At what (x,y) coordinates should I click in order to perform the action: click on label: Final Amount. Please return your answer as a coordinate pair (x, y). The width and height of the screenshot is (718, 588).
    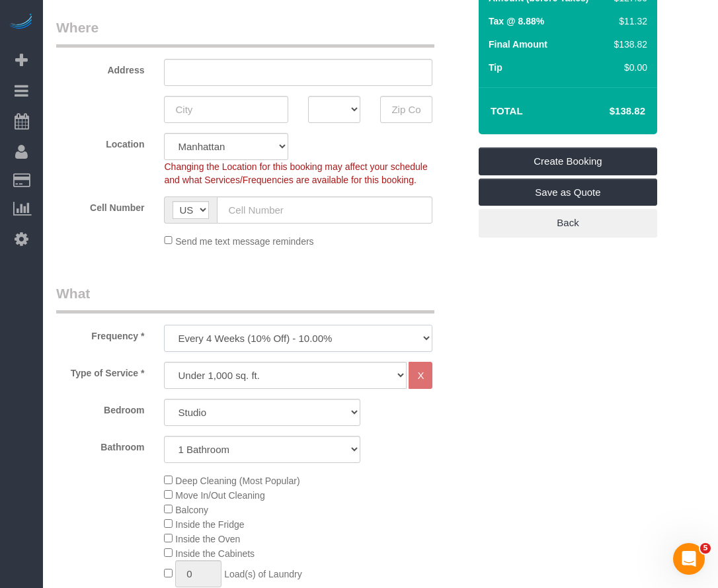
    Looking at the image, I should click on (518, 44).